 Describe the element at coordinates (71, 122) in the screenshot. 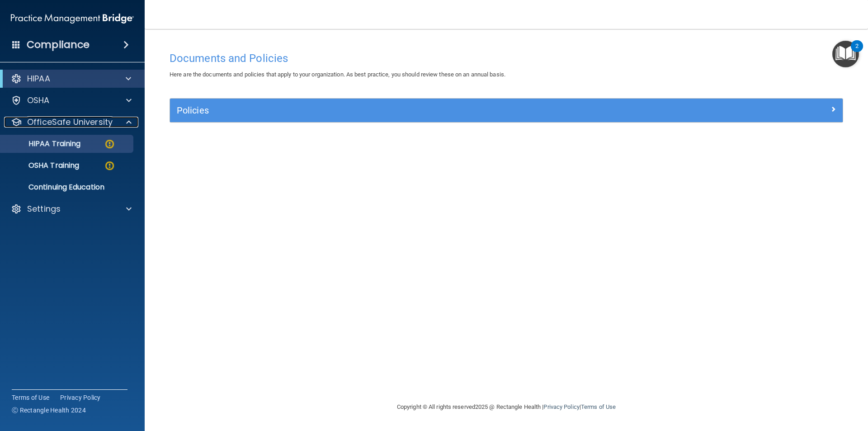

I see `a: OfficeSafe University` at that location.